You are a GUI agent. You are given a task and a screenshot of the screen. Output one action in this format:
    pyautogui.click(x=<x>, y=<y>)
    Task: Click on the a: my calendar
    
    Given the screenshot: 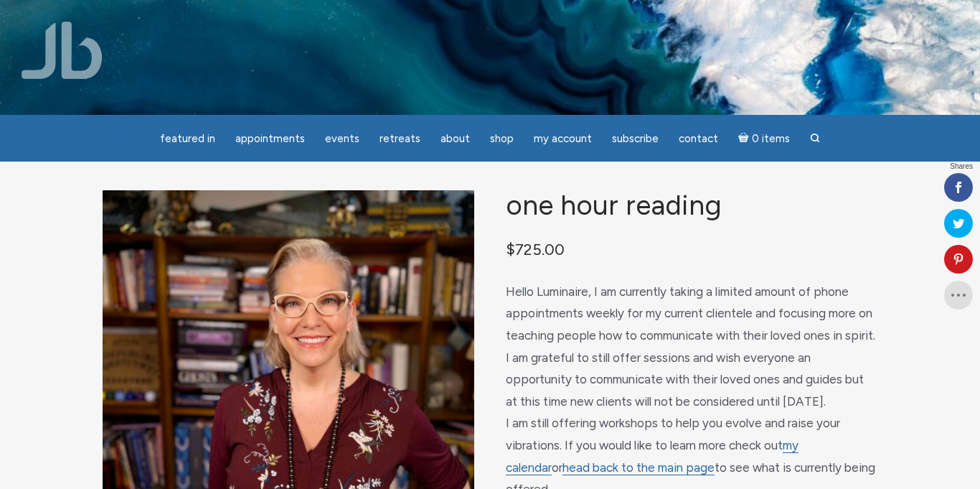 What is the action you would take?
    pyautogui.click(x=652, y=457)
    